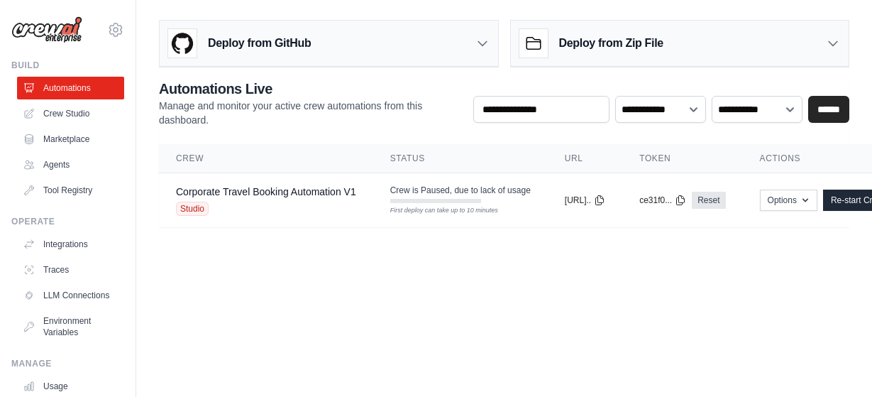 This screenshot has width=872, height=397. What do you see at coordinates (47, 30) in the screenshot?
I see `img: Logo` at bounding box center [47, 30].